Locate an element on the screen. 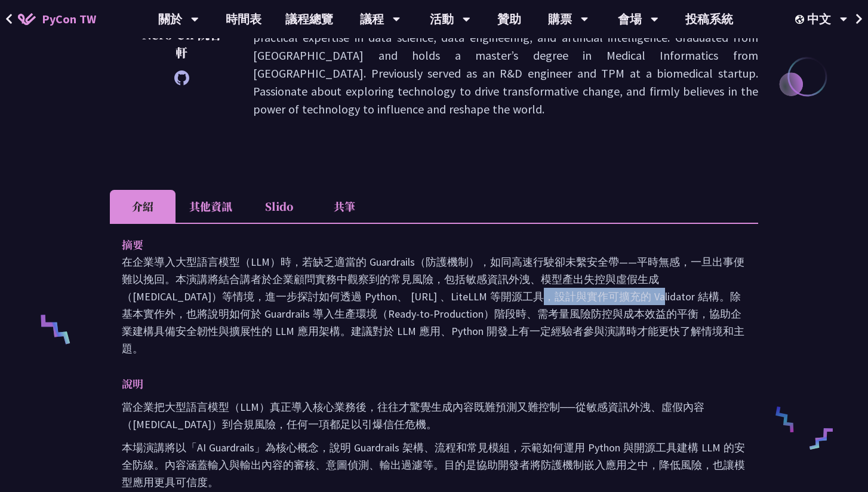 This screenshot has width=868, height=492. li: Slido is located at coordinates (279, 206).